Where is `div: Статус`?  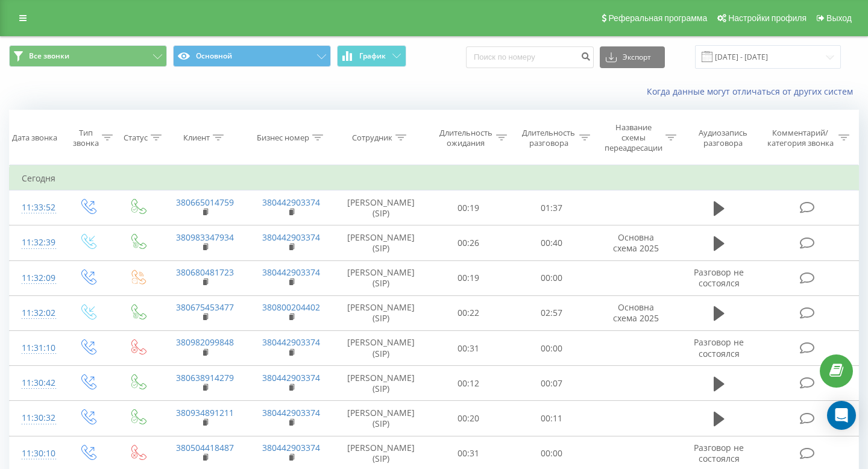 div: Статус is located at coordinates (135, 137).